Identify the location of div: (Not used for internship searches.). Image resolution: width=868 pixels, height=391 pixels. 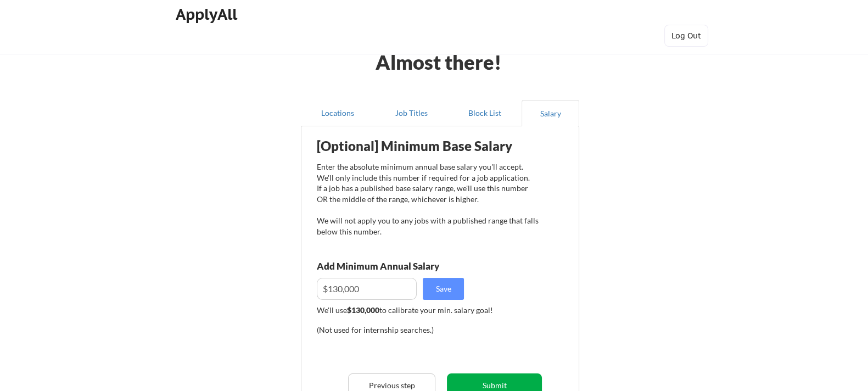
(391, 330).